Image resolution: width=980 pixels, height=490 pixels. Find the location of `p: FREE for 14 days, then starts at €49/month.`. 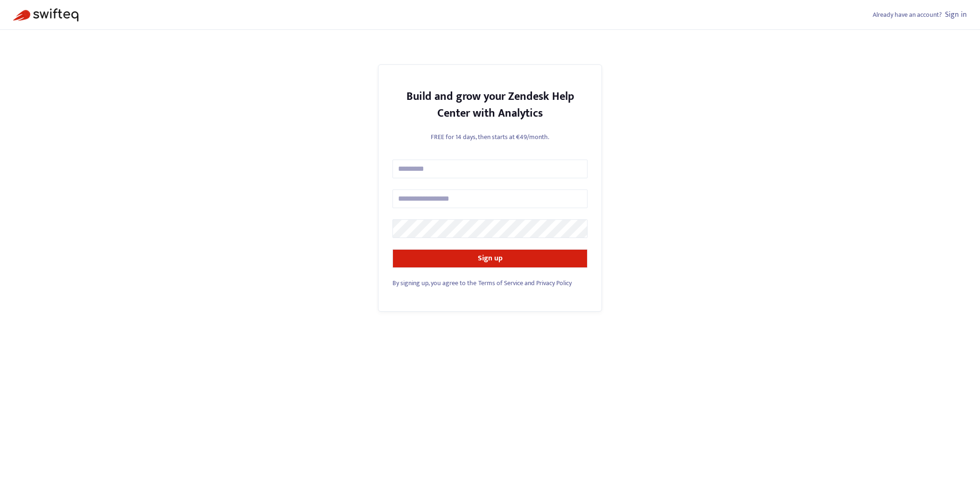

p: FREE for 14 days, then starts at €49/month. is located at coordinates (490, 137).